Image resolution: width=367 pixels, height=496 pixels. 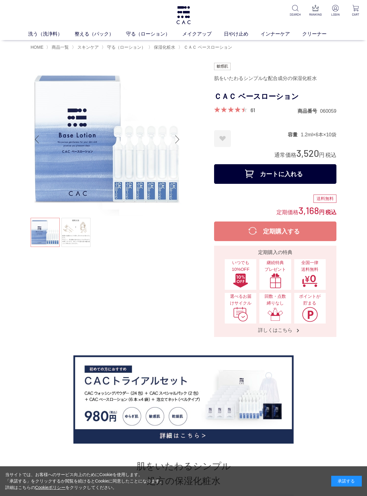 I want to click on a: 定期購入の特典 いつでも10%OFFいつでも10%OFF 継続特典プレゼント継続特典プレゼント 全国一律送料無料全国一律送料無料 選べるお届けサイクル選べるお届けサイクル 回数・点数縛りなし回数..., so click(x=276, y=291).